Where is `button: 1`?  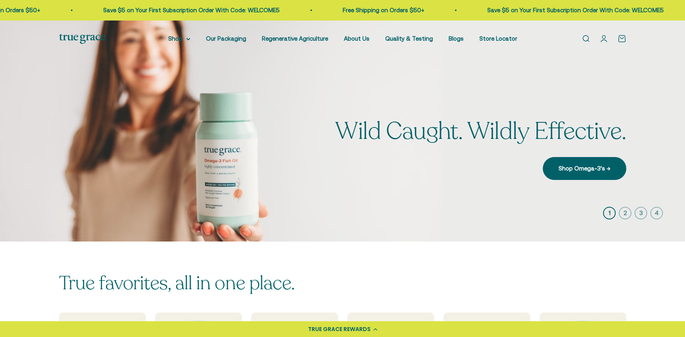 button: 1 is located at coordinates (610, 213).